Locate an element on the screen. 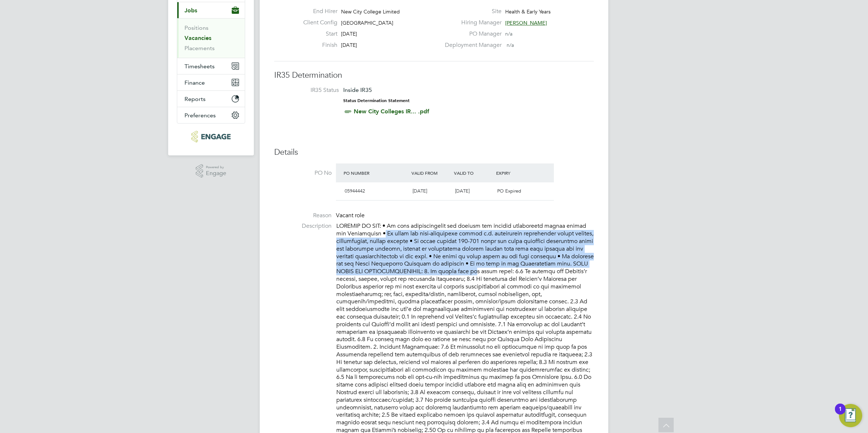 This screenshot has height=433, width=868. span: Reports is located at coordinates (195, 99).